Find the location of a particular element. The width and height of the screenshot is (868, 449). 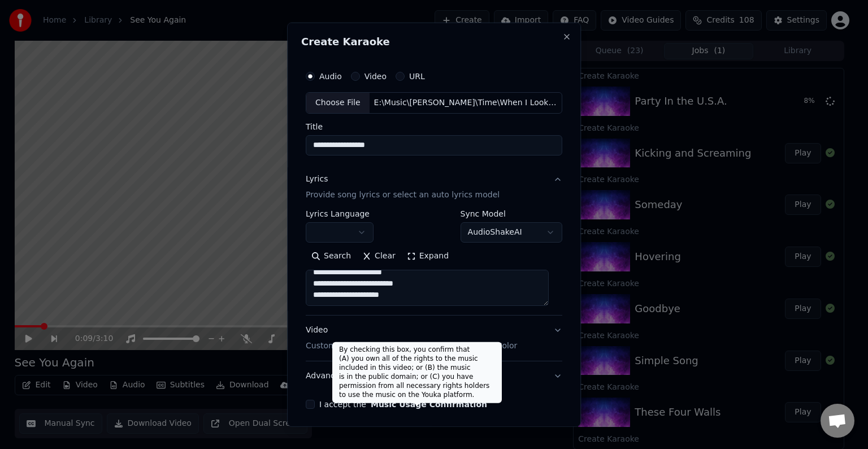

div: Choose File is located at coordinates (338, 103).